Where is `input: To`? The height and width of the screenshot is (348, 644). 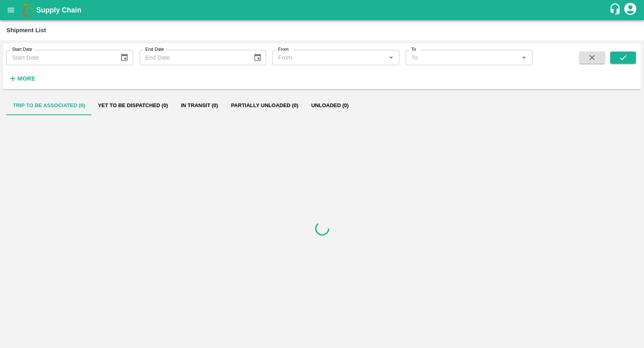 input: To is located at coordinates (462, 58).